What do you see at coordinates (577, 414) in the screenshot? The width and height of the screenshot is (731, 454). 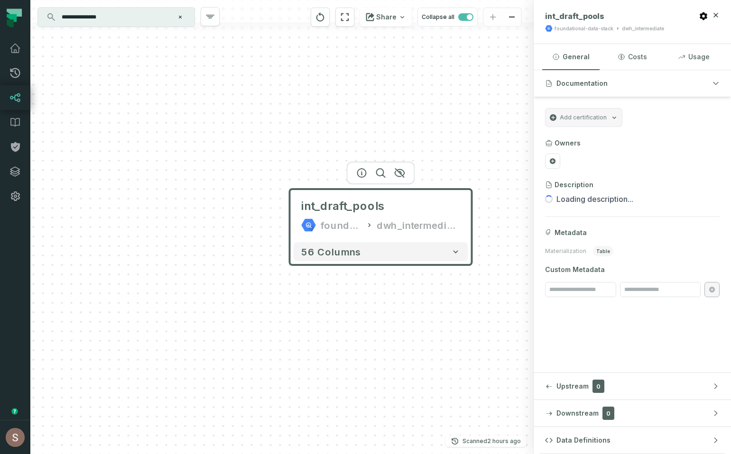 I see `span: Downstream` at bounding box center [577, 414].